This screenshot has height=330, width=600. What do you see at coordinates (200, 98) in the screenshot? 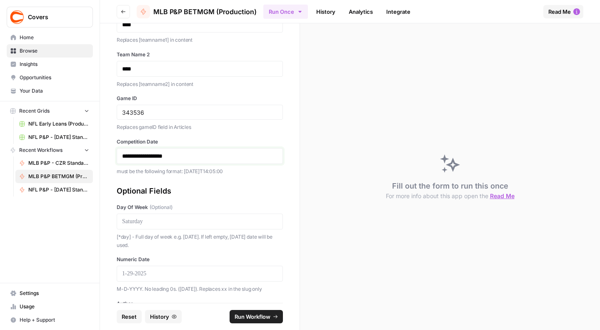
I see `label: Game ID` at bounding box center [200, 98].